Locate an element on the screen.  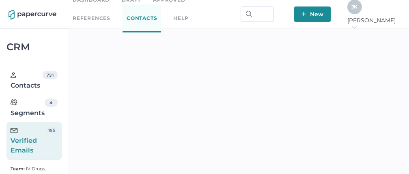
div: 185 is located at coordinates (52, 130).